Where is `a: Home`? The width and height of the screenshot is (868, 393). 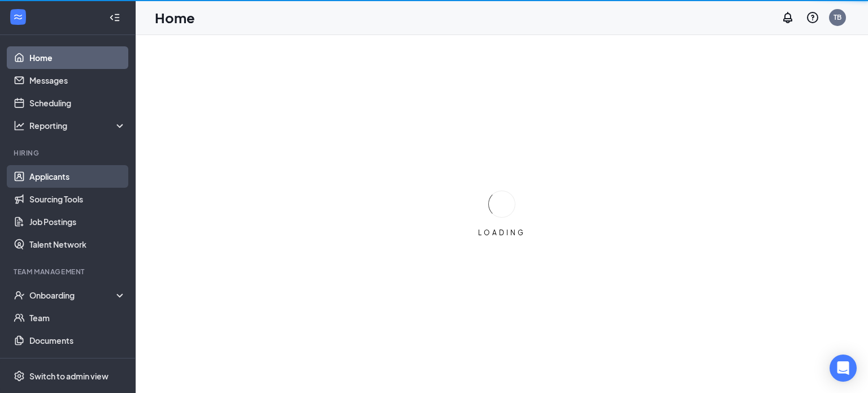 a: Home is located at coordinates (77, 58).